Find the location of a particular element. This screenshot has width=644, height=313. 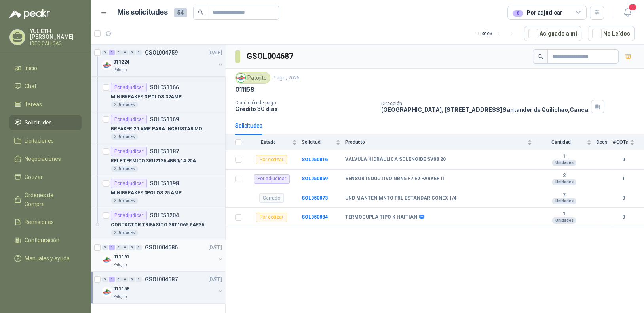

div: Patojito is located at coordinates (253, 78).